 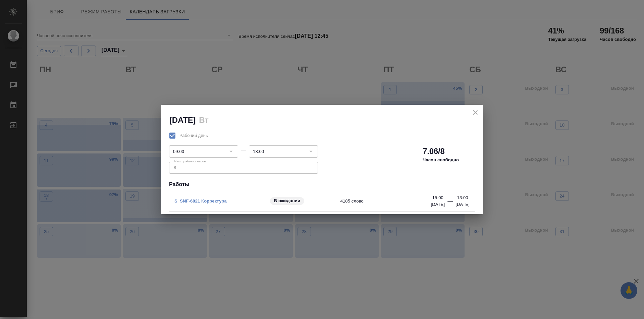 I want to click on p: В ожидании, so click(x=287, y=201).